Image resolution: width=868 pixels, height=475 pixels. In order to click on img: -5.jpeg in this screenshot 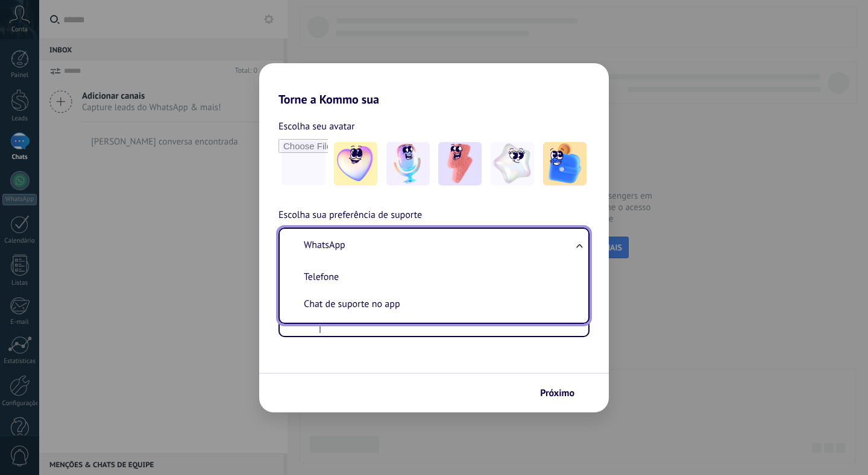, I will do `click(565, 164)`.